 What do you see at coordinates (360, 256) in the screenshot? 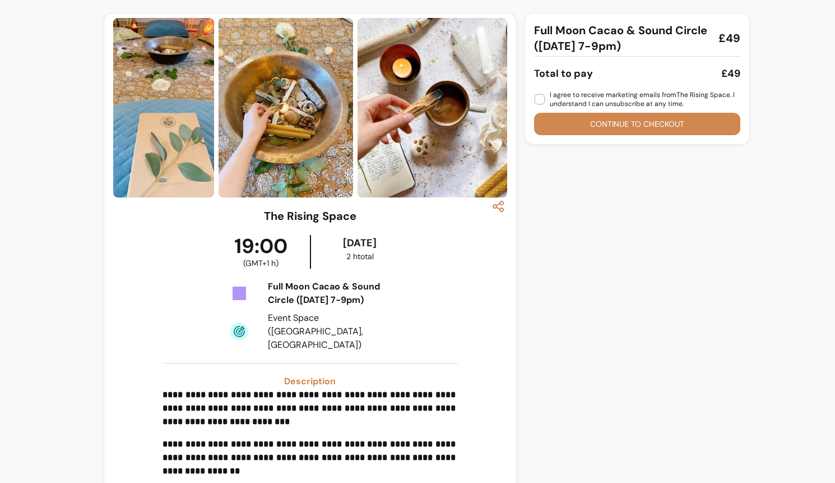
I see `div: 2 h total` at bounding box center [360, 256].